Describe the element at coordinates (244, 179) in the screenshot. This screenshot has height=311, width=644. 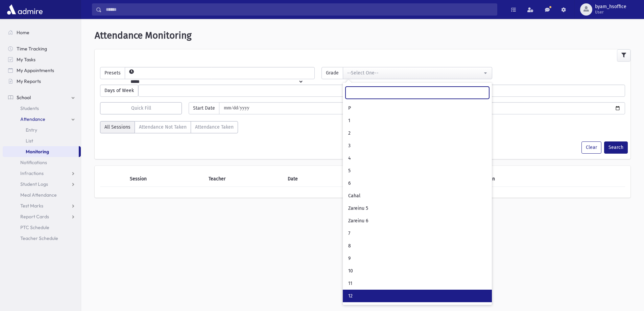
I see `th: Teacher` at that location.